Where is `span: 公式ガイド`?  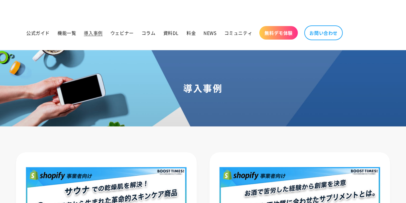
span: 公式ガイド is located at coordinates (38, 33).